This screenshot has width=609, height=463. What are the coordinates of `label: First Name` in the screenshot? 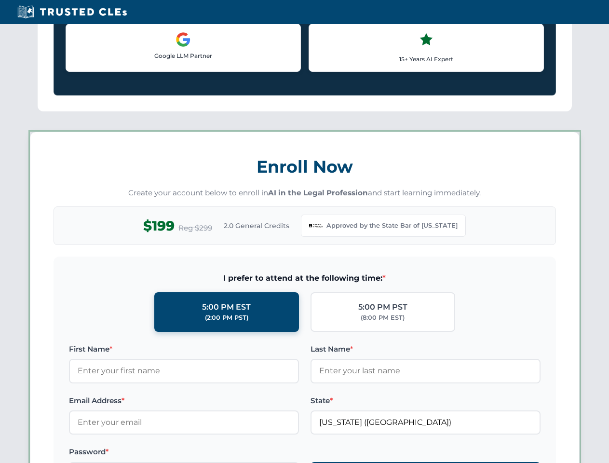 It's located at (184, 349).